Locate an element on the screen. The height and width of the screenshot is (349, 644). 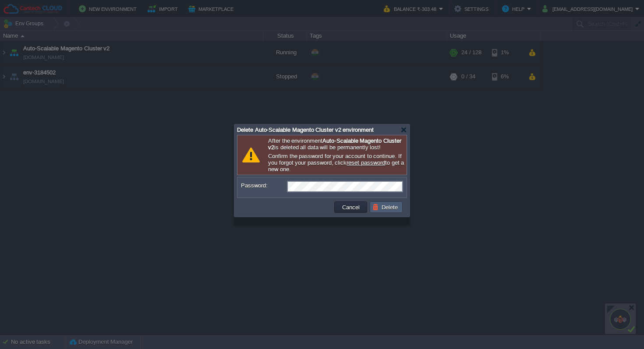
b: Auto-Scalable Magento Cluster v2 is located at coordinates (335, 144).